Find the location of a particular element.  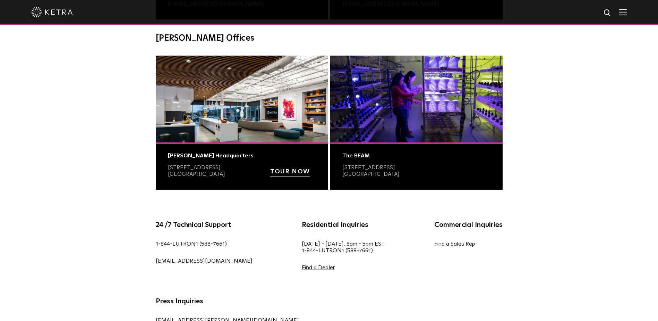

a: Find a Sales Rep is located at coordinates (455, 244).